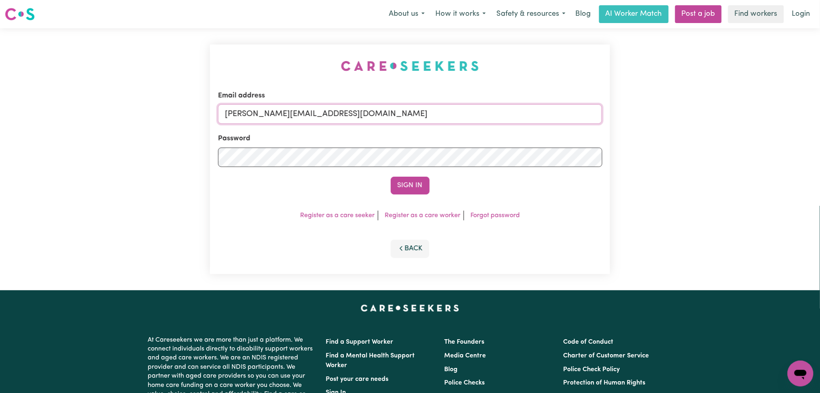 The width and height of the screenshot is (820, 393). What do you see at coordinates (371, 361) in the screenshot?
I see `a: Find a Mental Health Support Worker` at bounding box center [371, 361].